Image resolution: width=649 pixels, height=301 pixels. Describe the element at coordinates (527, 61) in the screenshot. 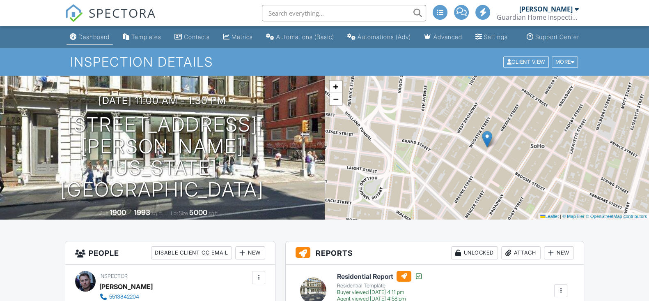

I see `a: Client View` at that location.